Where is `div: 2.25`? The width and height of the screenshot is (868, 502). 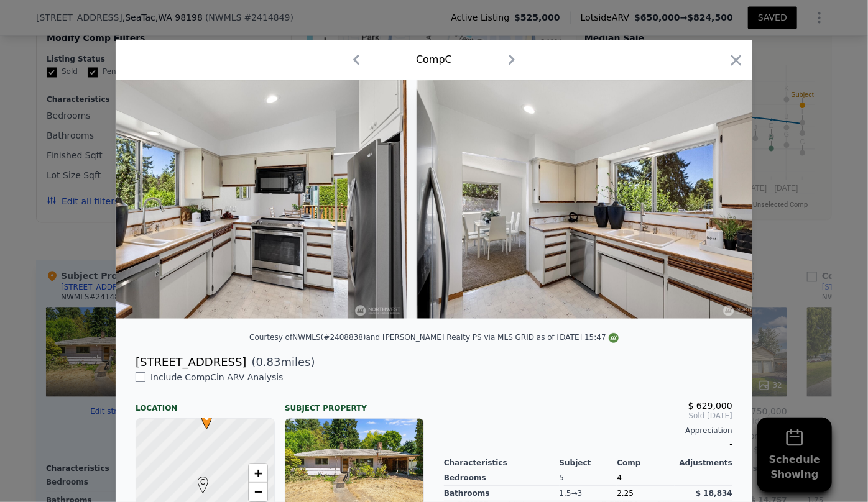 div: 2.25 is located at coordinates (645, 493).